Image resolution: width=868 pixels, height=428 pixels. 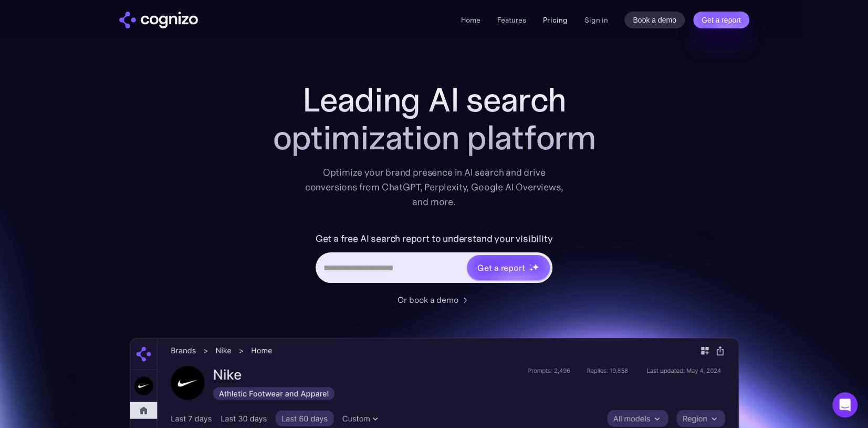 What do you see at coordinates (435, 239) in the screenshot?
I see `label: Get a free AI search report to understand your visibility` at bounding box center [435, 239].